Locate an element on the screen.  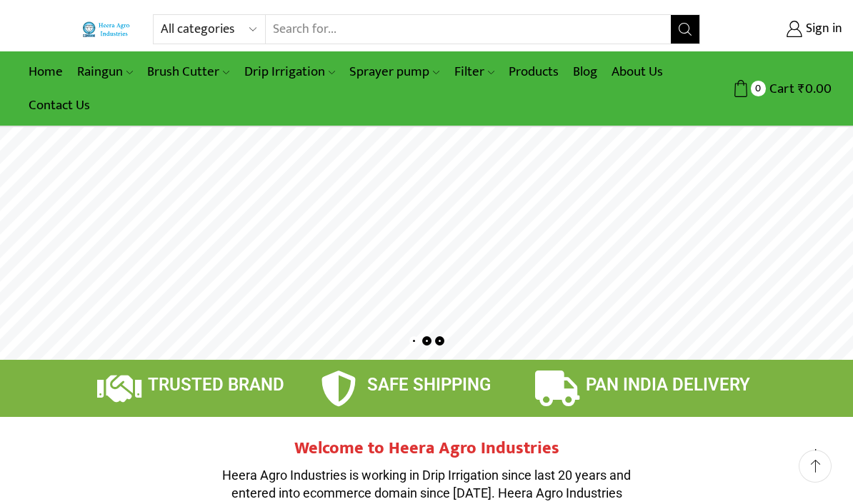
a: Raingun is located at coordinates (105, 72).